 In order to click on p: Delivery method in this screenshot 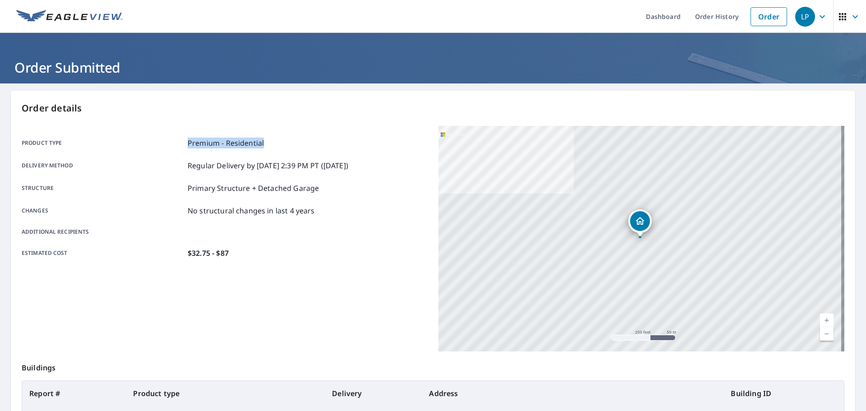, I will do `click(103, 166)`.